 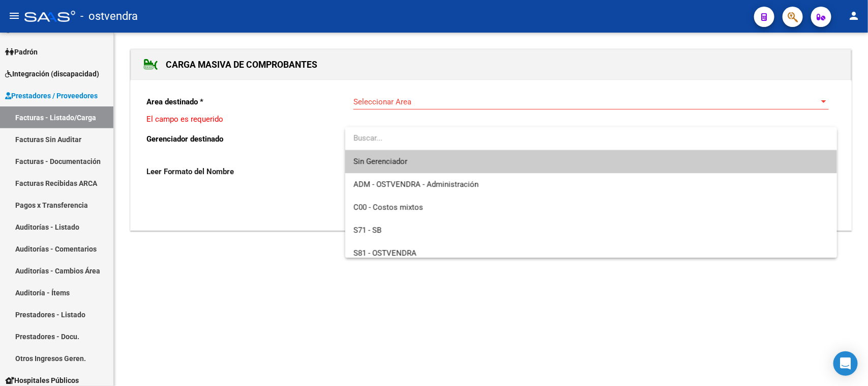 I want to click on span: ADM - OSTVENDRA - Administración, so click(x=416, y=184).